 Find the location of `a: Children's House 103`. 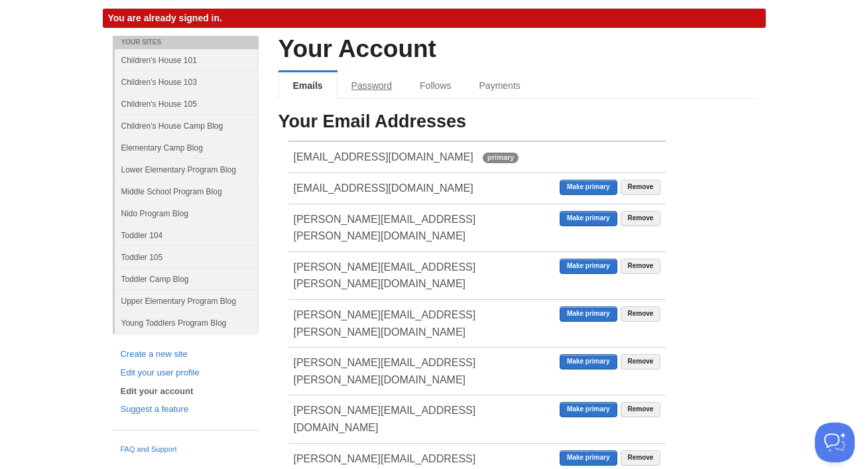

a: Children's House 103 is located at coordinates (187, 82).